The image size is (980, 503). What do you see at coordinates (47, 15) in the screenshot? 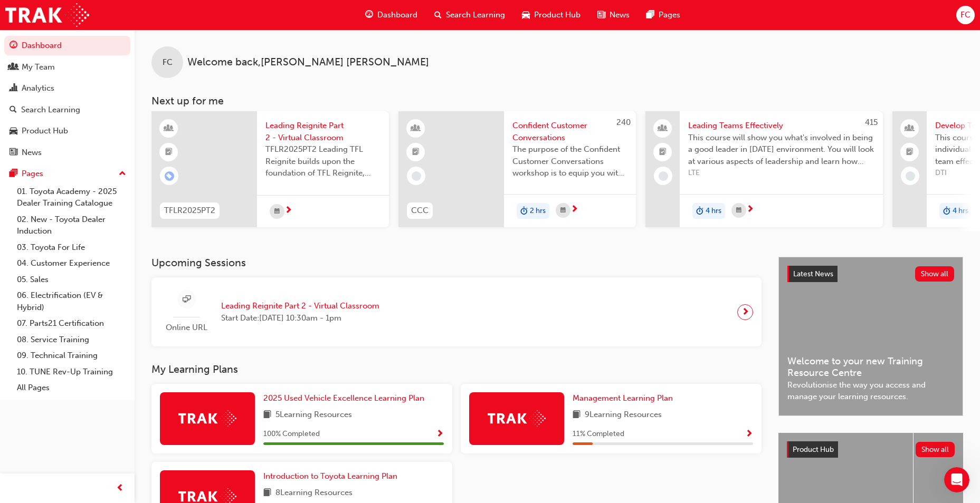
I see `a: Trak` at bounding box center [47, 15].